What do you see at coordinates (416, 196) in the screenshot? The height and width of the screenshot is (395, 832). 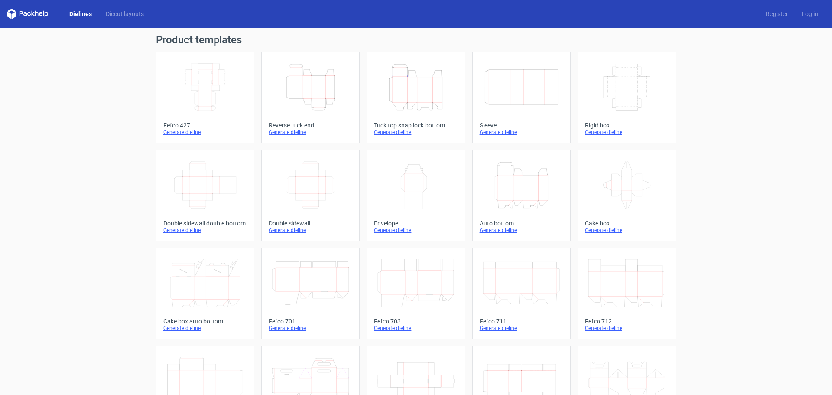 I see `a: EnvelopeGenerate dieline` at bounding box center [416, 196].